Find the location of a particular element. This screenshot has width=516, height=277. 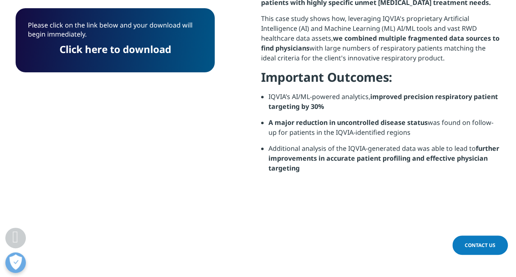

p: This case study shows how, leveraging IQVIA's proprietary Artificial Intelligence (AI) and Machin... is located at coordinates (380, 41).